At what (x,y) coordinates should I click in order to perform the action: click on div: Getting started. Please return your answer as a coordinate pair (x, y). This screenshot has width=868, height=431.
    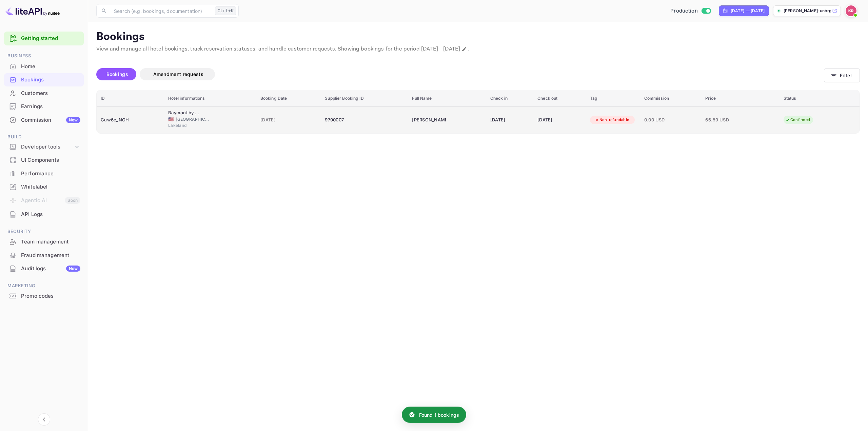
    Looking at the image, I should click on (44, 38).